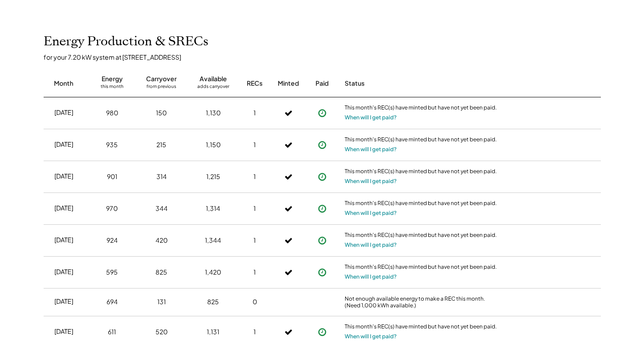 This screenshot has width=644, height=341. What do you see at coordinates (213, 145) in the screenshot?
I see `div: 1,150` at bounding box center [213, 145].